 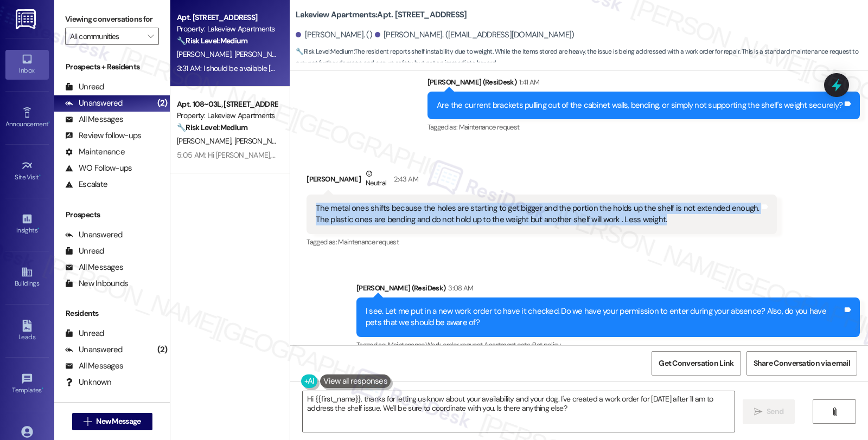 What do you see at coordinates (119, 421) in the screenshot?
I see `span: New Message` at bounding box center [119, 421].